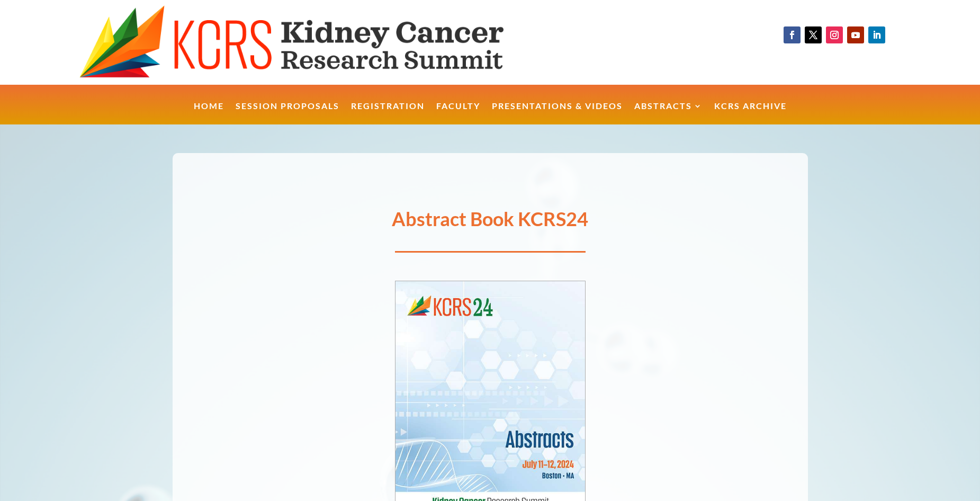  Describe the element at coordinates (317, 42) in the screenshot. I see `img: KCRS generic logo wide` at that location.